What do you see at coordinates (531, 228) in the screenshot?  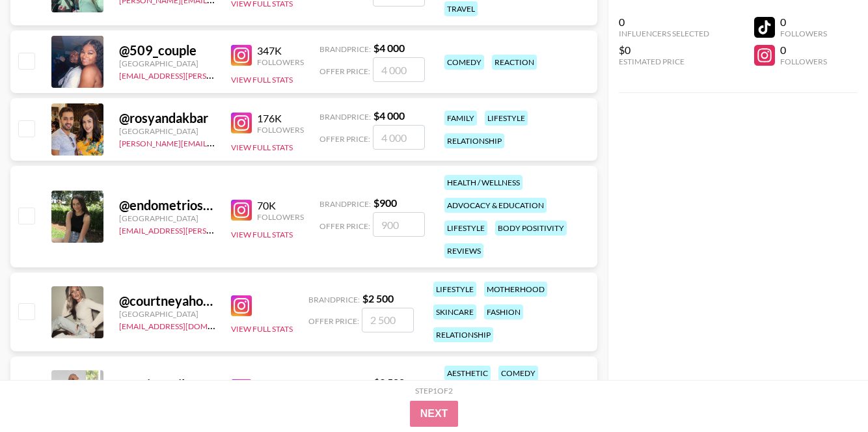 I see `div: body positivity` at bounding box center [531, 228].